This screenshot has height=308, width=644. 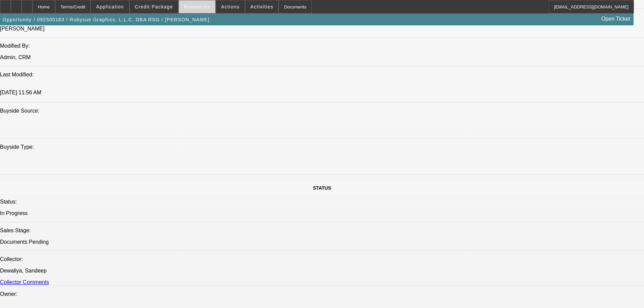 I want to click on button: Application, so click(x=110, y=7).